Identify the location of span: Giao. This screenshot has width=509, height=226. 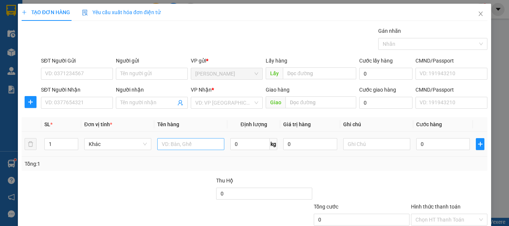
(275, 103).